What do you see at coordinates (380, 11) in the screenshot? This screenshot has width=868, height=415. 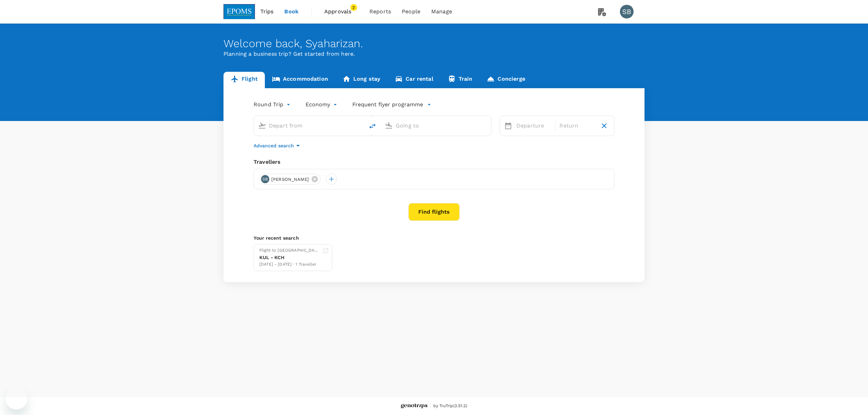 I see `span: Reports` at bounding box center [380, 11].